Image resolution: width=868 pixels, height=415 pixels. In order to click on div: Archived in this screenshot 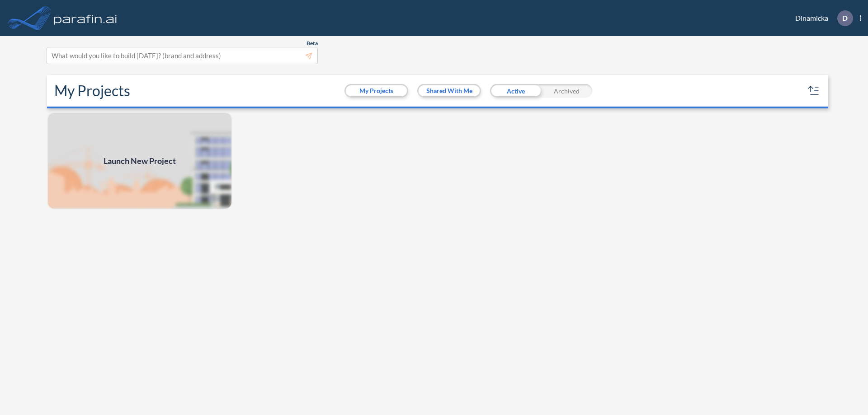, I will do `click(567, 91)`.